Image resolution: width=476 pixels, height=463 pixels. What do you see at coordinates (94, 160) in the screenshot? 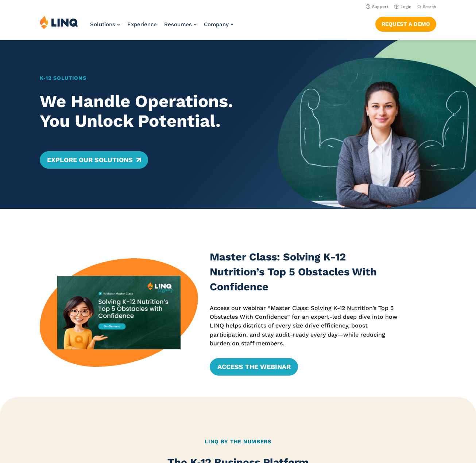
I see `a: Explore Our Solutions` at bounding box center [94, 160].